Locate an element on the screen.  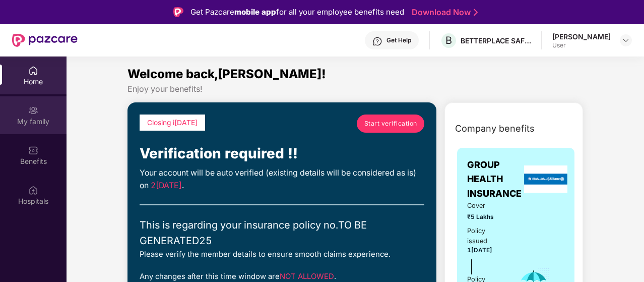
span: Start verification is located at coordinates (391, 123).